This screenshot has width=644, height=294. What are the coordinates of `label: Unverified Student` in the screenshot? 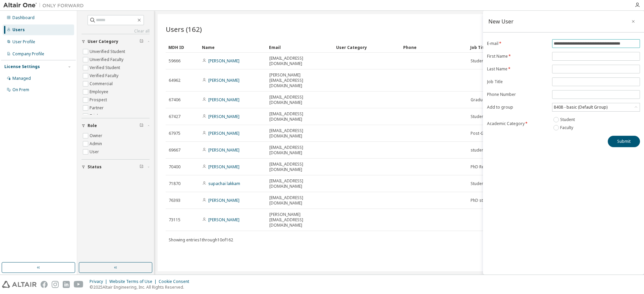 It's located at (108, 51).